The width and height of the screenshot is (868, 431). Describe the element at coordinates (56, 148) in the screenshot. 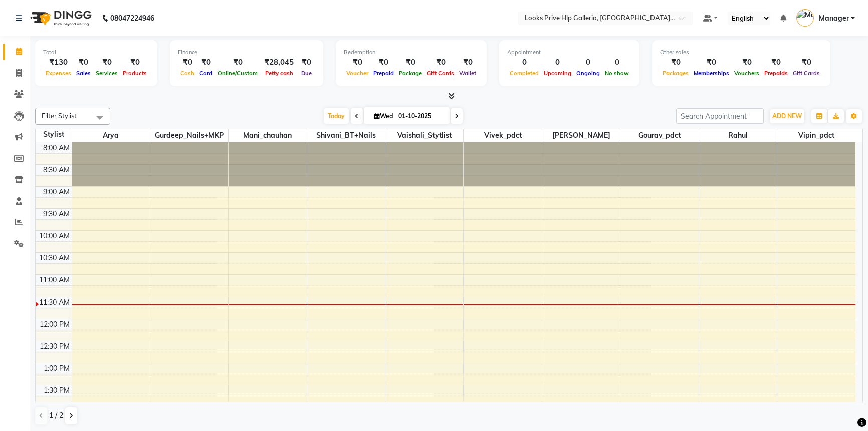

I see `div: 8:00 AM` at that location.